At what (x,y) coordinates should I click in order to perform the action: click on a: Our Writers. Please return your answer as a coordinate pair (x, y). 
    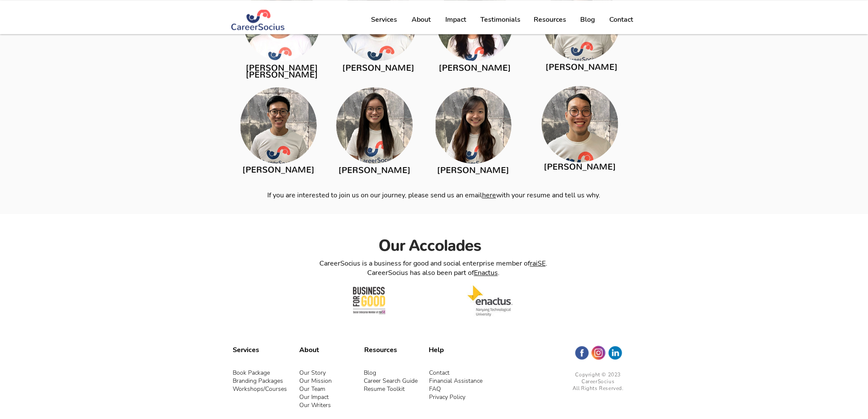
    Looking at the image, I should click on (315, 405).